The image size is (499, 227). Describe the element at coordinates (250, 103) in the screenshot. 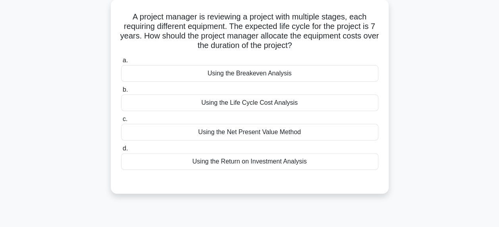

I see `div: Using the Life Cycle Cost Analysis` at that location.